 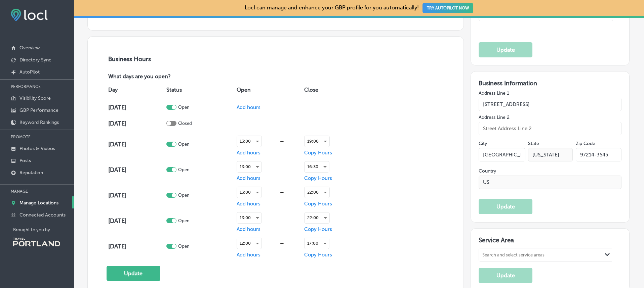 I want to click on button: TRY AUTOPILOT NOW, so click(x=447, y=8).